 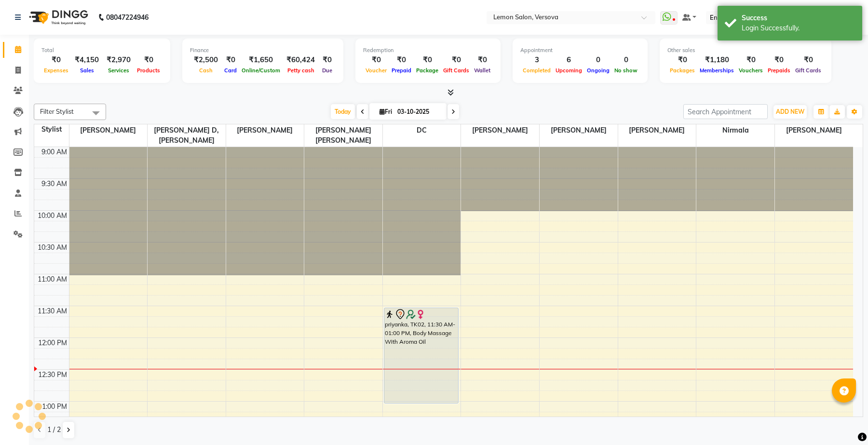 I want to click on div: Login Successfully., so click(x=798, y=28).